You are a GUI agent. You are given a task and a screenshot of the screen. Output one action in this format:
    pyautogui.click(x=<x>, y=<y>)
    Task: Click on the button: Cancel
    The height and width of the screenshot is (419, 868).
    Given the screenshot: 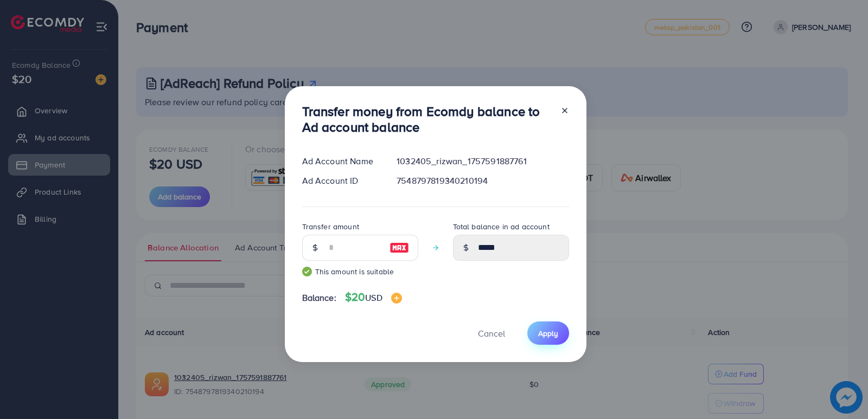 What is the action you would take?
    pyautogui.click(x=492, y=333)
    